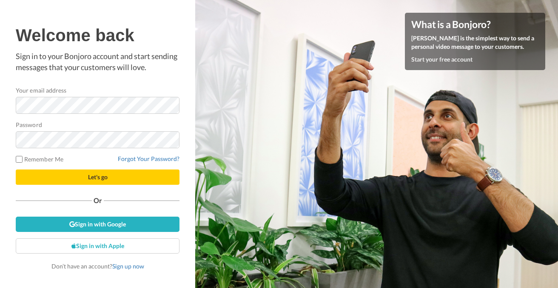 The height and width of the screenshot is (288, 558). I want to click on p: Sign in to your Bonjoro account and start sending messages that your customers will love., so click(97, 62).